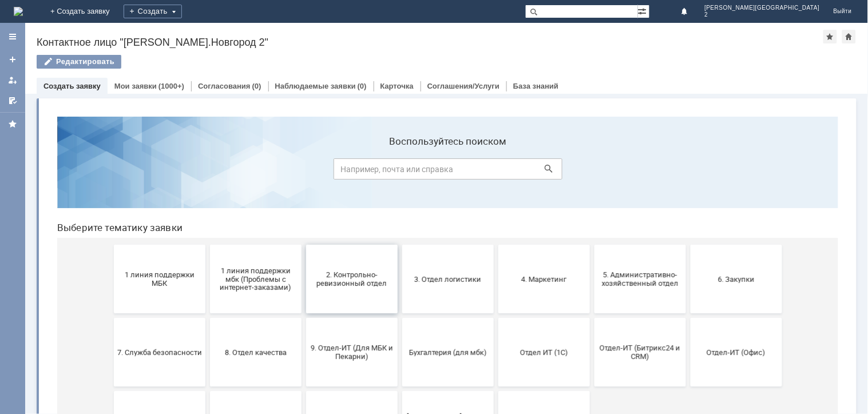 This screenshot has height=414, width=868. What do you see at coordinates (592, 171) in the screenshot?
I see `span: 5. Административно-хозяйственный отдел` at bounding box center [592, 171].